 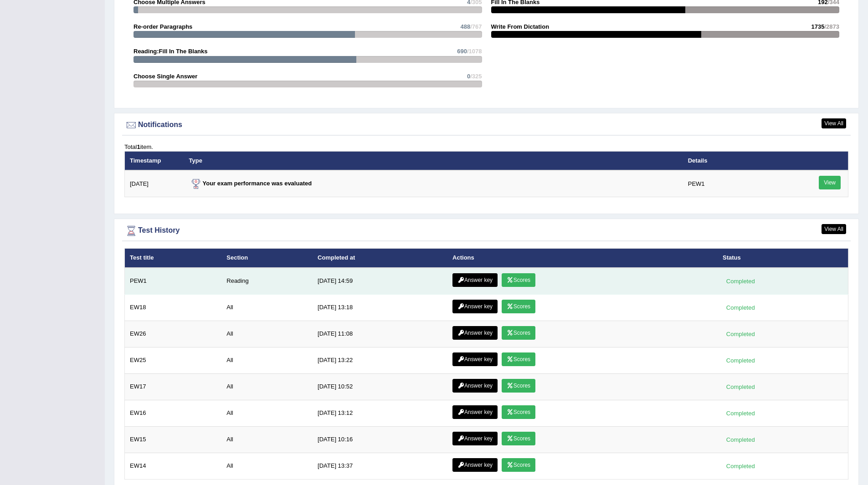 What do you see at coordinates (486, 231) in the screenshot?
I see `div: Test History` at bounding box center [486, 231].